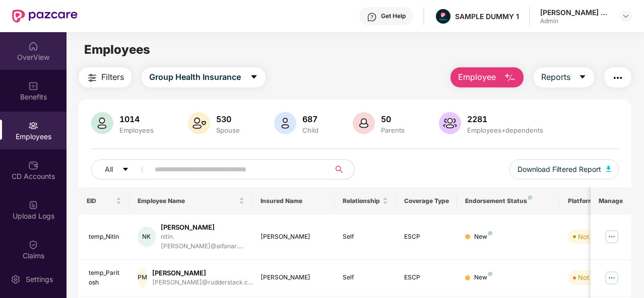 The width and height of the screenshot is (644, 298). What do you see at coordinates (106, 278) in the screenshot?
I see `div: temp_Paritosh` at bounding box center [106, 278].